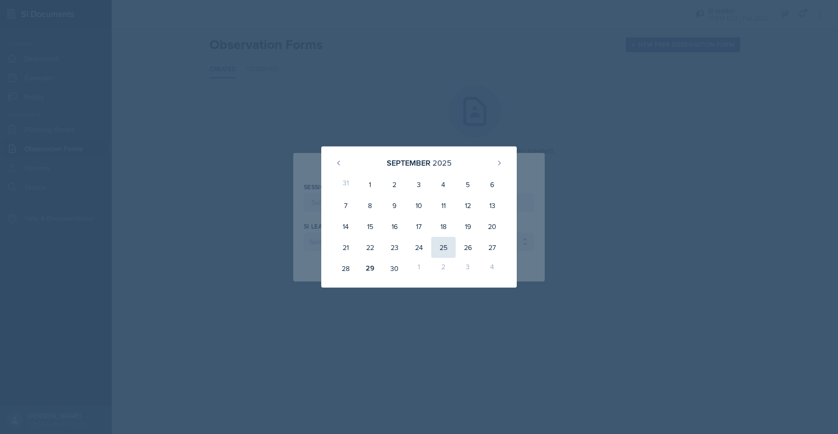  I want to click on div: September, so click(409, 162).